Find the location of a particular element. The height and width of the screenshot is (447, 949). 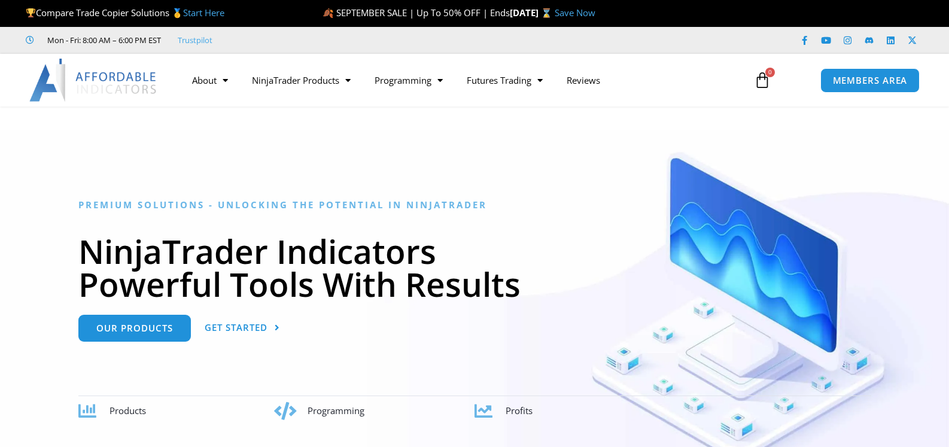

h6: Premium Solutions - Unlocking the Potential in NinjaTrader is located at coordinates (474, 205).